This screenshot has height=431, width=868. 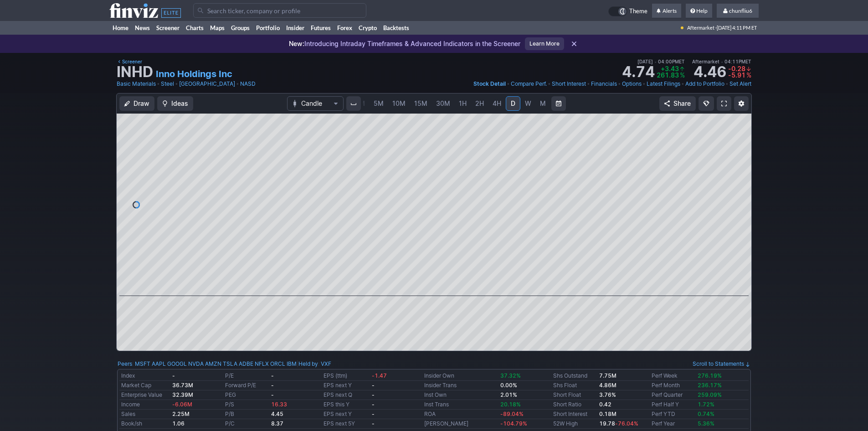 I want to click on b: 19.78, so click(x=619, y=423).